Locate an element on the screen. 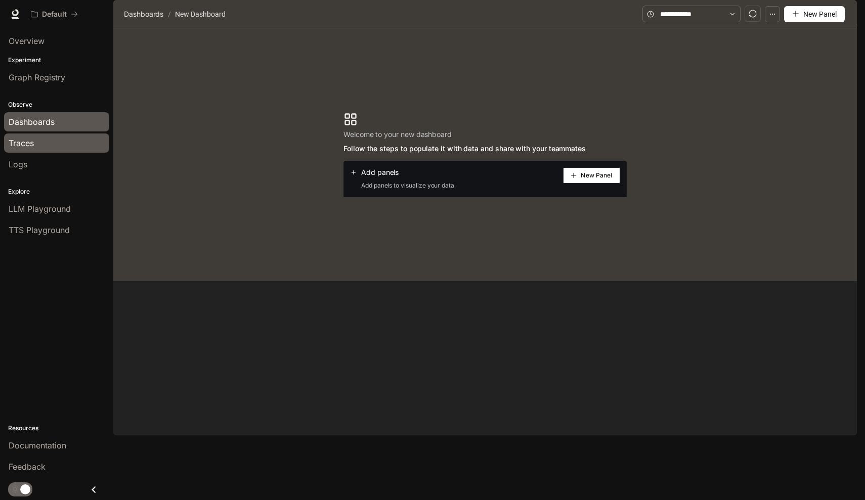  span: sync is located at coordinates (753, 14).